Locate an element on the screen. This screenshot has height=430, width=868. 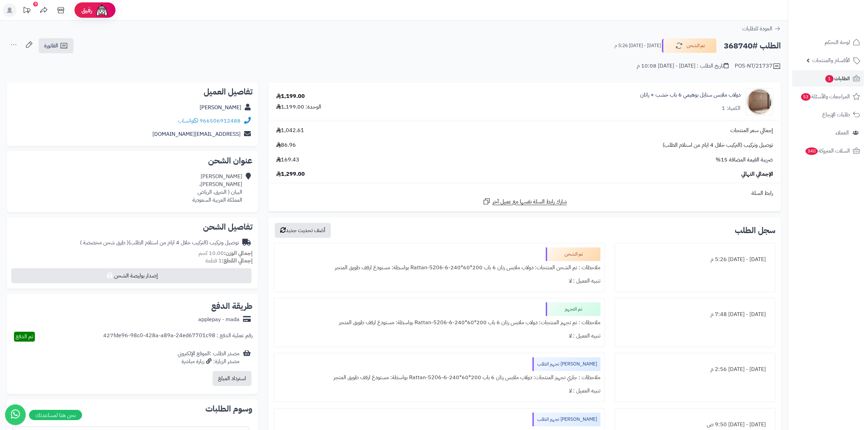
div: 9 is located at coordinates (35, 4).